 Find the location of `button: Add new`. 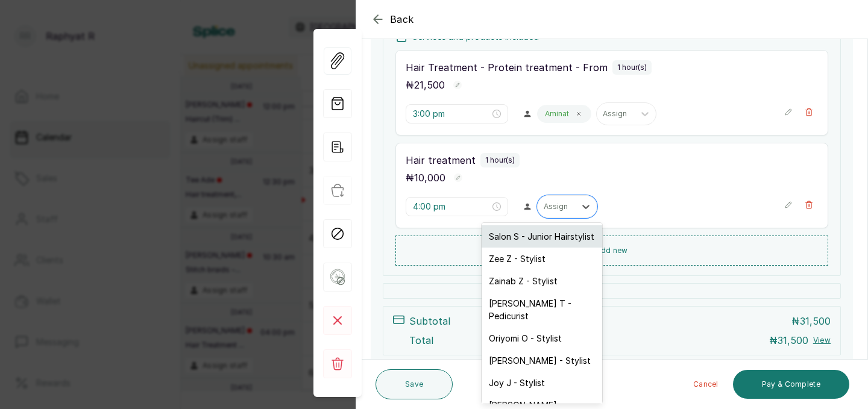

button: Add new is located at coordinates (612, 251).